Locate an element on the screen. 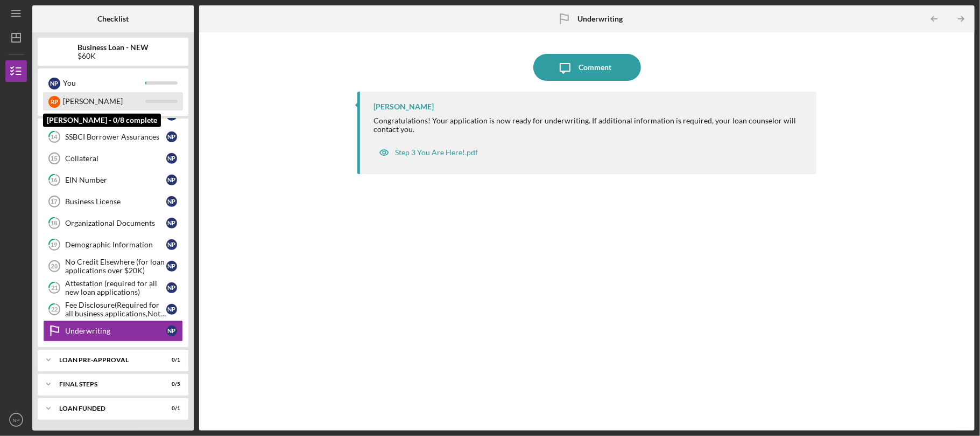  a: 22Fee Disclosure(Required for all business applications,Not needed for Contractor loans)NP is located at coordinates (113, 309).